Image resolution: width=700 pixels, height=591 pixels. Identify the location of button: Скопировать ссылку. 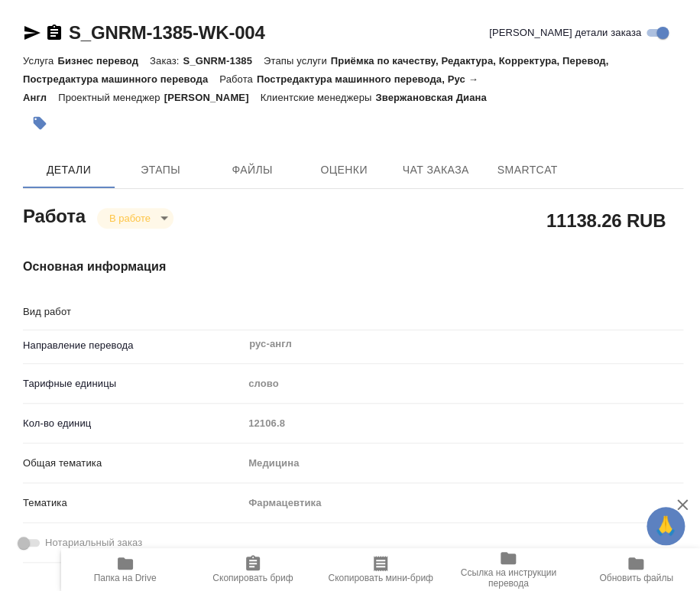
(55, 33).